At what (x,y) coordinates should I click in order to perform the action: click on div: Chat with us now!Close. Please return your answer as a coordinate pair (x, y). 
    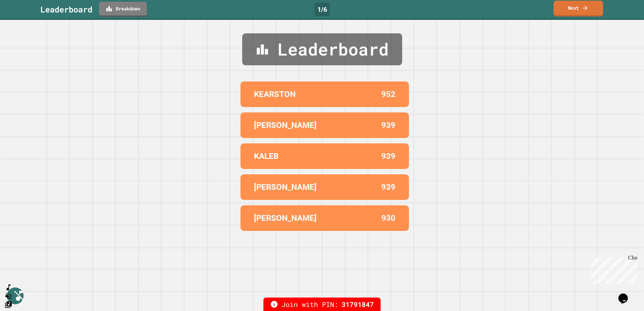
    Looking at the image, I should click on (25, 23).